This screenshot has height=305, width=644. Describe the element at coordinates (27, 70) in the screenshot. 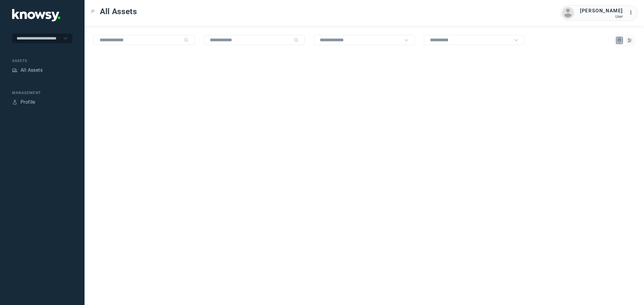

I see `a: AssetsAll Assets` at that location.